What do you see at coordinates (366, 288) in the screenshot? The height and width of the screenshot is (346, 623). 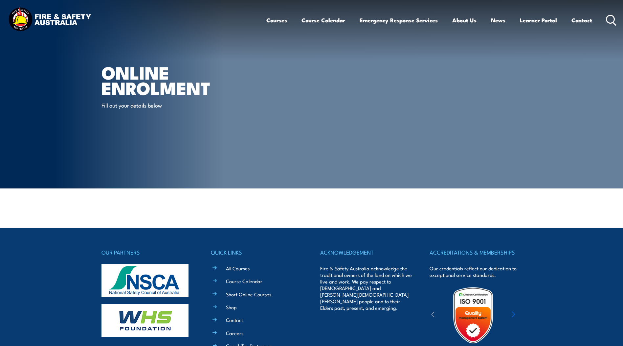 I see `p: Fire & Safety Australia acknowledge the traditional owners of the land on which we live and work....` at bounding box center [366, 288].